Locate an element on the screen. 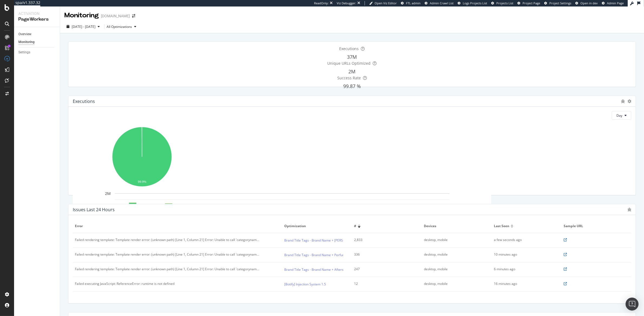  a: [Botify] Injection System 1.5 is located at coordinates (305, 284).